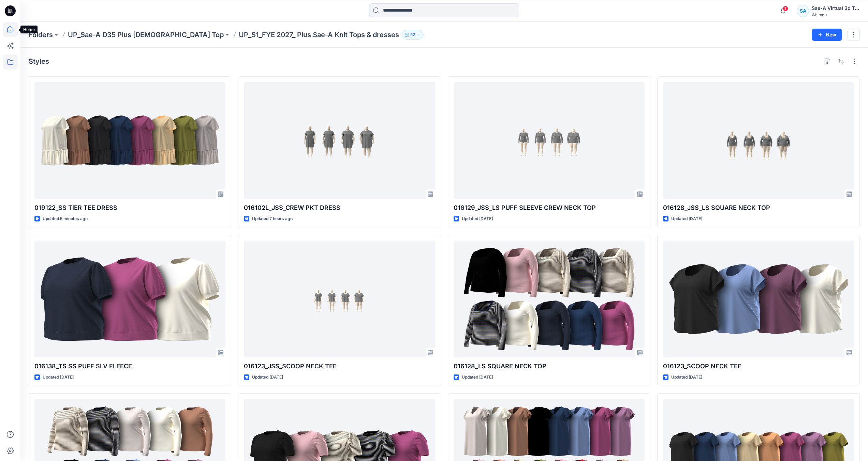 This screenshot has height=461, width=868. What do you see at coordinates (549, 299) in the screenshot?
I see `a: 016128_LS SQUARE NECK TOP` at bounding box center [549, 299].